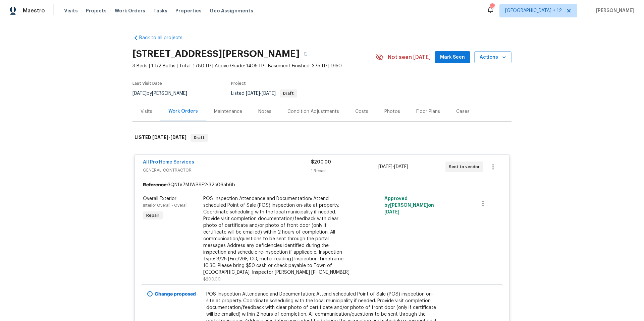 The width and height of the screenshot is (644, 321). What do you see at coordinates (130, 11) in the screenshot?
I see `span: Work Orders` at bounding box center [130, 11].